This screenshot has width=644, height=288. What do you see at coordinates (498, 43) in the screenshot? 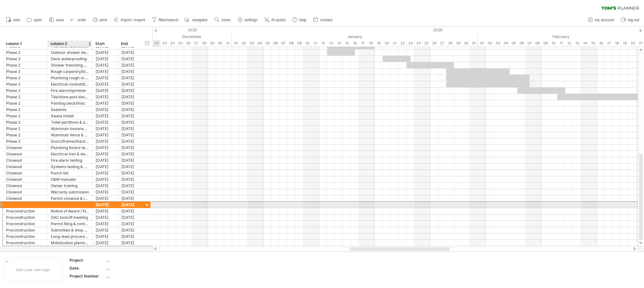
I see `div: Tuesday, 3 February 2026` at bounding box center [498, 43].